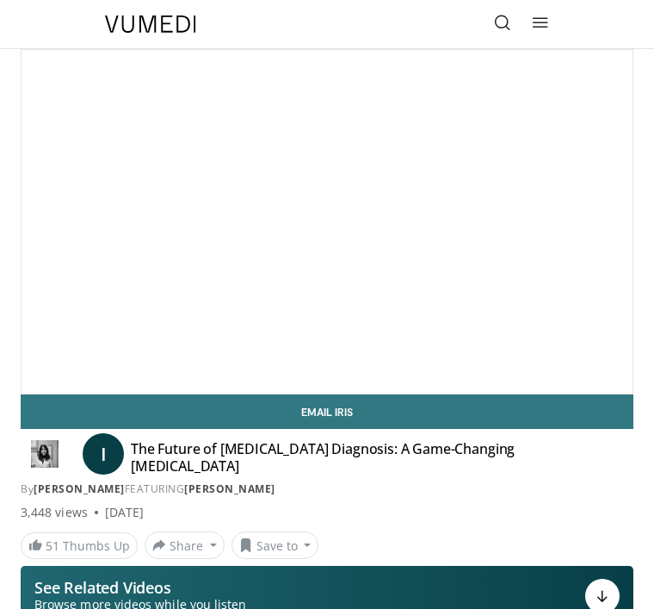 This screenshot has height=609, width=654. Describe the element at coordinates (275, 545) in the screenshot. I see `button: Save to` at that location.